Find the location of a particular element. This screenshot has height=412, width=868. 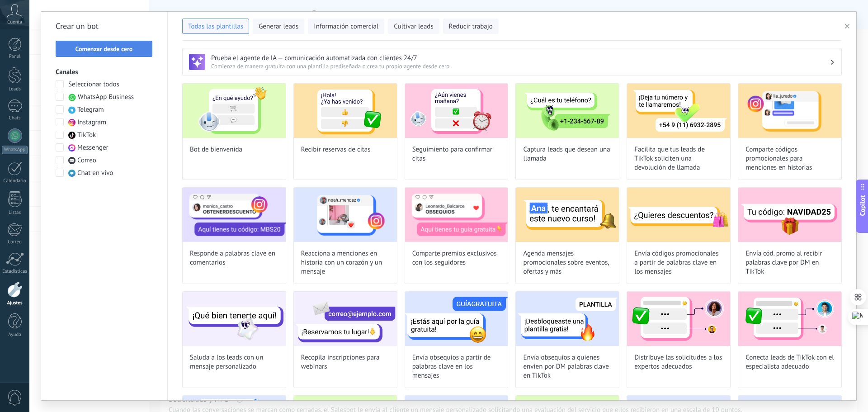

button: Todas las plantillas is located at coordinates (216, 26).